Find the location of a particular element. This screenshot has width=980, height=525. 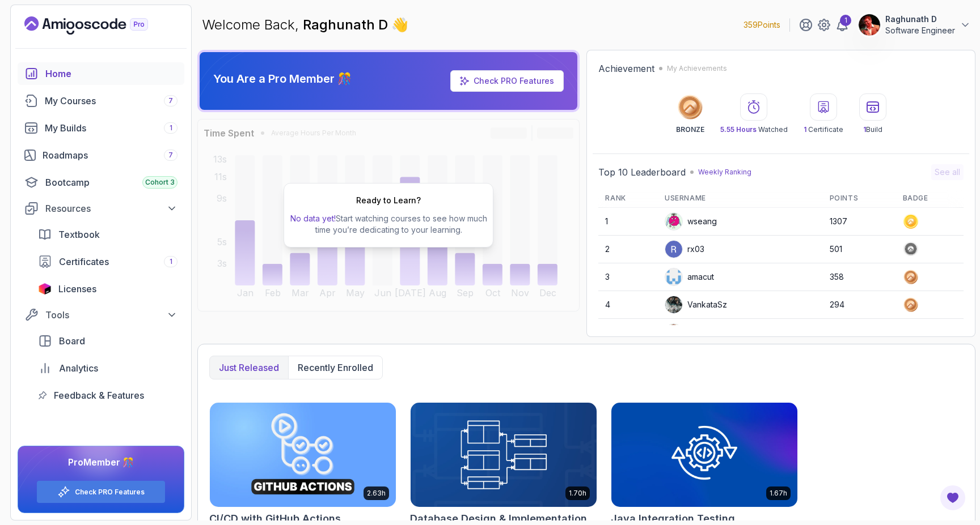

div: Tools is located at coordinates (111, 315).